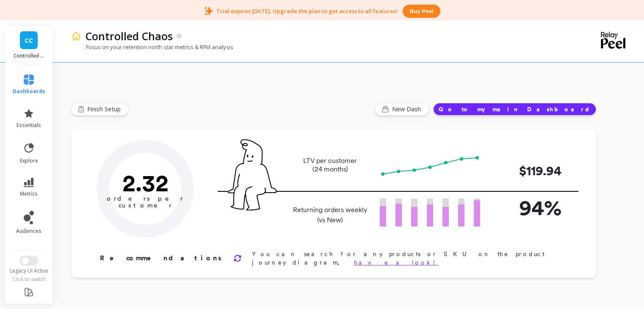  I want to click on span: metrics, so click(29, 194).